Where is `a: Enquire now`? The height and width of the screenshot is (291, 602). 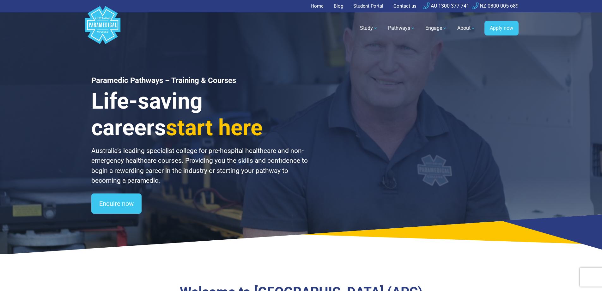
a: Enquire now is located at coordinates (116, 203).